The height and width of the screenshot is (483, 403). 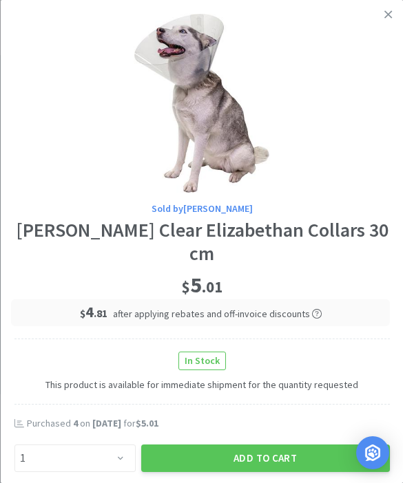 What do you see at coordinates (201, 381) in the screenshot?
I see `span: This product is available for immediate shipment for the quantity requested` at bounding box center [201, 381].